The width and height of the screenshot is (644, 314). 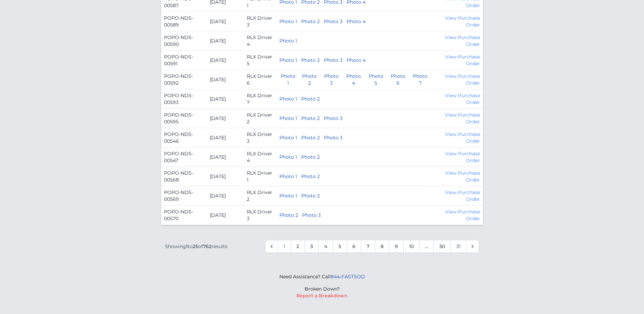 I want to click on a: Go to page 5, so click(x=340, y=246).